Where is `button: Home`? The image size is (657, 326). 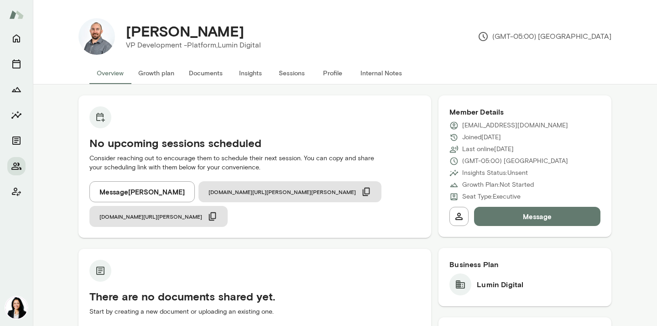
button: Home is located at coordinates (16, 38).